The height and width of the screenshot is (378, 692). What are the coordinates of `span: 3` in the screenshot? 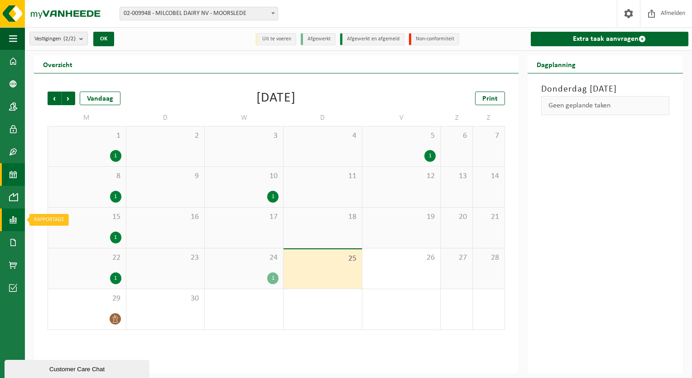 It's located at (244, 136).